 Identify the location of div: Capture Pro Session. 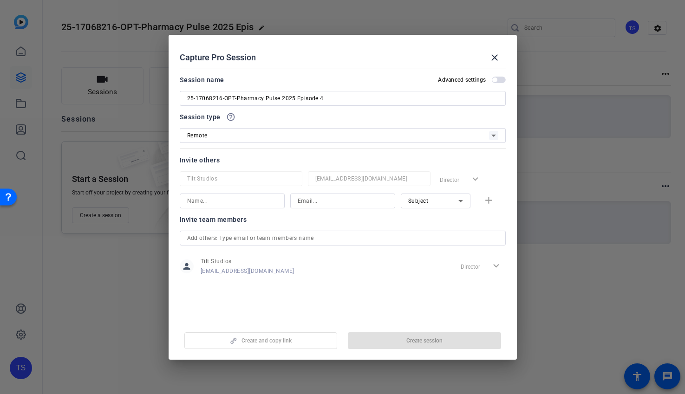
(343, 58).